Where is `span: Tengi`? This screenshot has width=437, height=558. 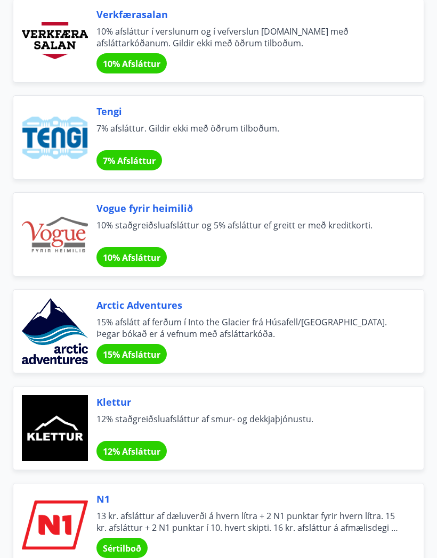 span: Tengi is located at coordinates (247, 112).